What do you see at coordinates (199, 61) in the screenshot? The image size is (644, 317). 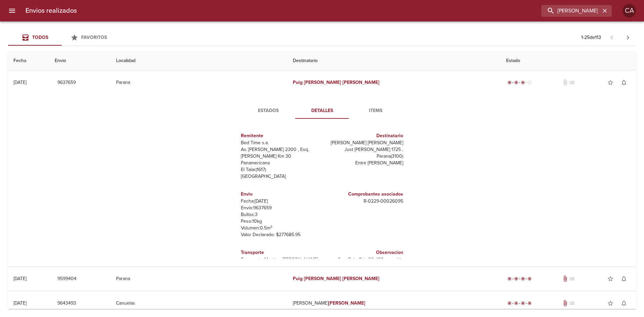 I see `th: Localidad` at bounding box center [199, 61].